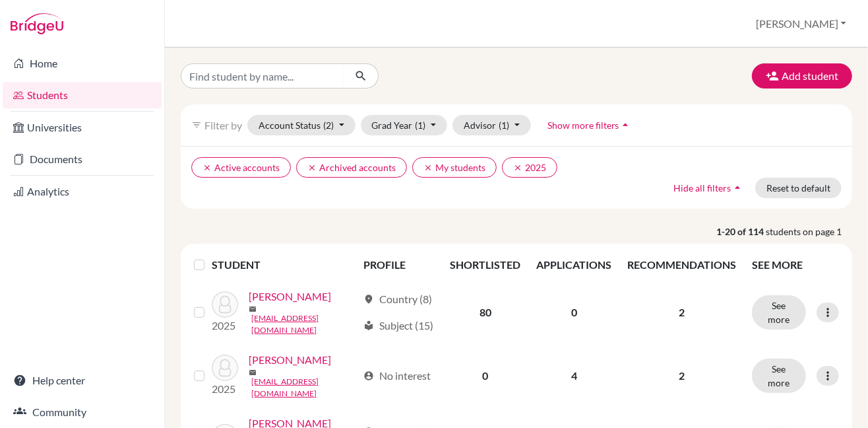 This screenshot has width=868, height=428. What do you see at coordinates (368, 376) in the screenshot?
I see `span: account_circle` at bounding box center [368, 376].